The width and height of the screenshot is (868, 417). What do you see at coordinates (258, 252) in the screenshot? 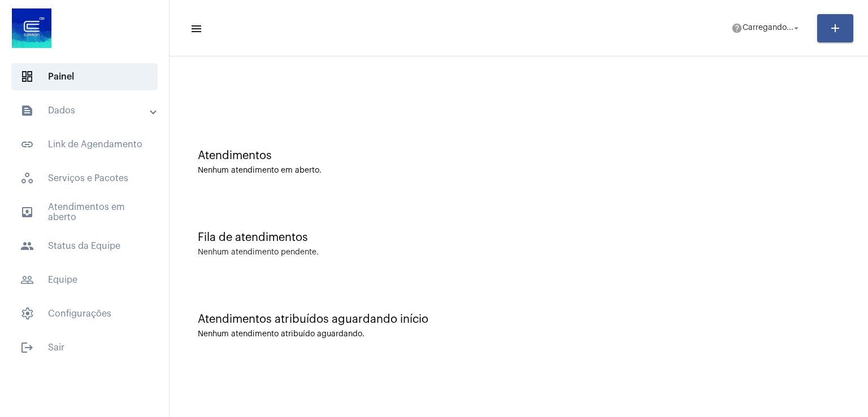
I see `div: Nenhum atendimento pendente.` at bounding box center [258, 252].